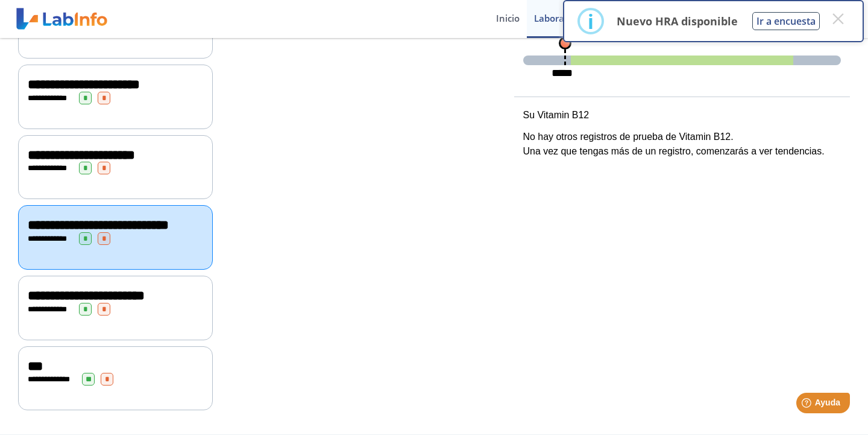  Describe the element at coordinates (786, 21) in the screenshot. I see `button: Ir a encuesta` at that location.